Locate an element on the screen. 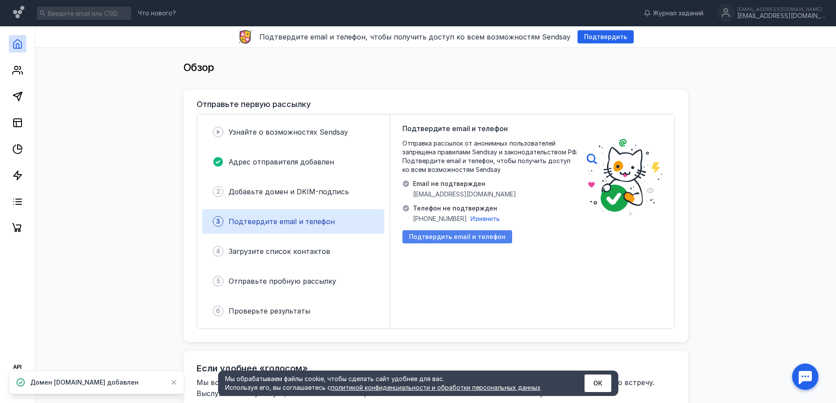 The image size is (836, 403). span: 2 is located at coordinates (218, 192).